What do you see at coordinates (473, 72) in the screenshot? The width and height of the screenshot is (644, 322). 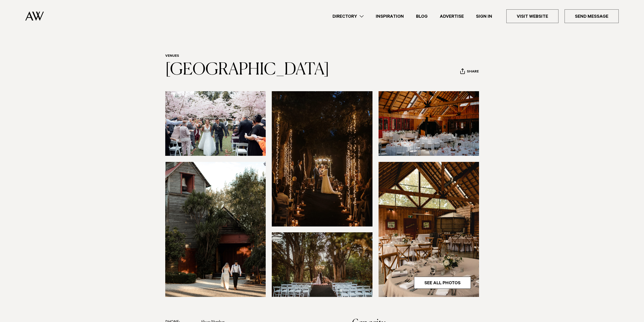 I see `span: Share` at bounding box center [473, 72].